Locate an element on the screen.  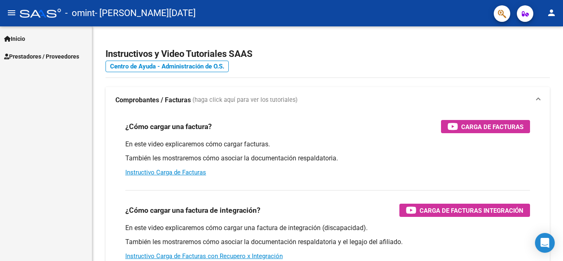
p: En este video explicaremos cómo cargar facturas. is located at coordinates (327, 144).